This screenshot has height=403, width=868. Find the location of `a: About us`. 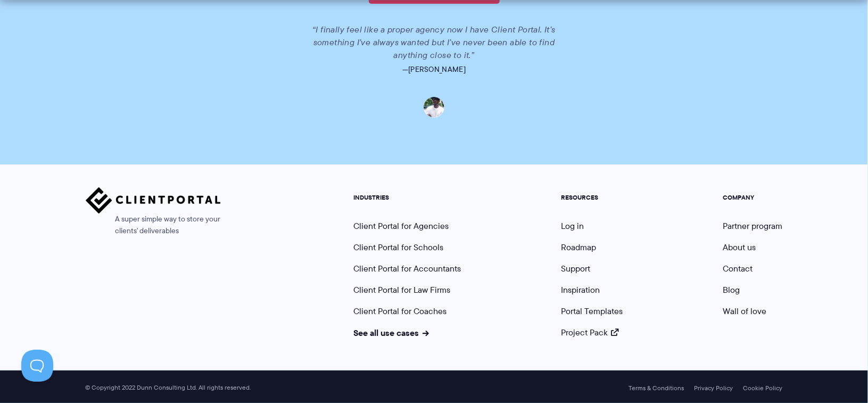

a: About us is located at coordinates (740, 247).